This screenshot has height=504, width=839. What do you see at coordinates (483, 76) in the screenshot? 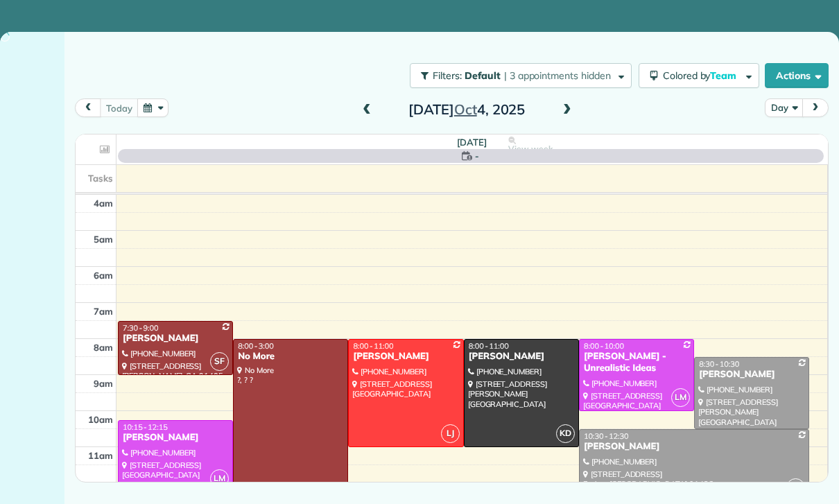
I see `span: Default` at bounding box center [483, 76].